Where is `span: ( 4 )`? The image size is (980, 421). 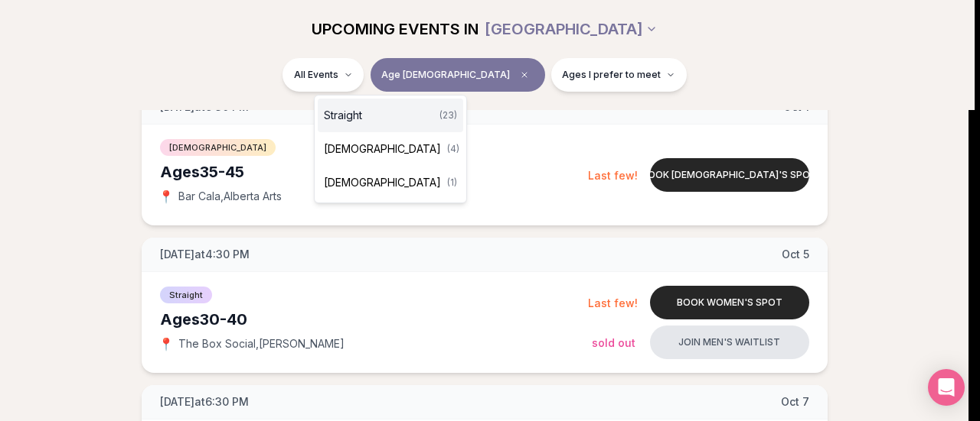
span: ( 4 ) is located at coordinates (453, 149).